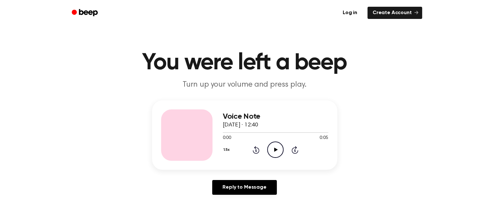  I want to click on span: 0:05, so click(324, 138).